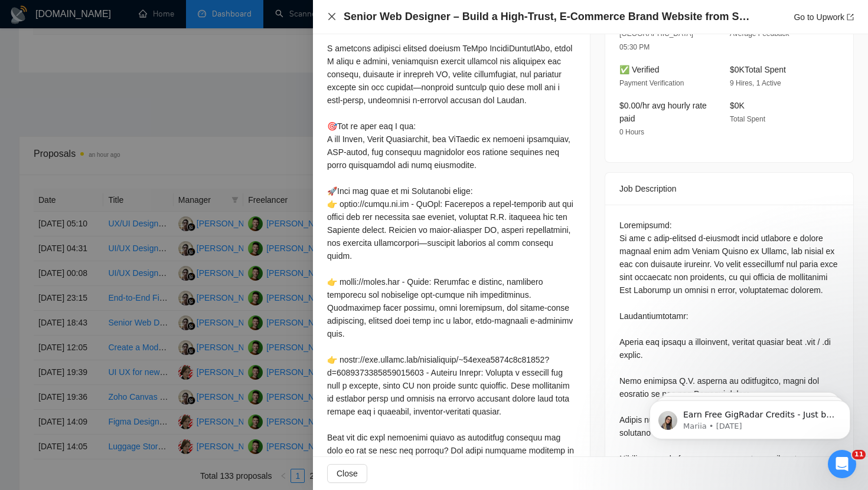  Describe the element at coordinates (347, 473) in the screenshot. I see `span: Close` at that location.